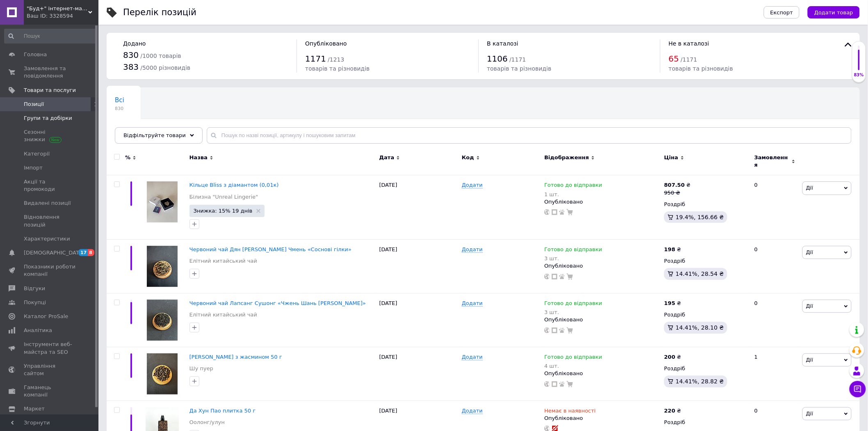 This screenshot has height=431, width=868. What do you see at coordinates (34, 104) in the screenshot?
I see `span: Позиції` at bounding box center [34, 104].